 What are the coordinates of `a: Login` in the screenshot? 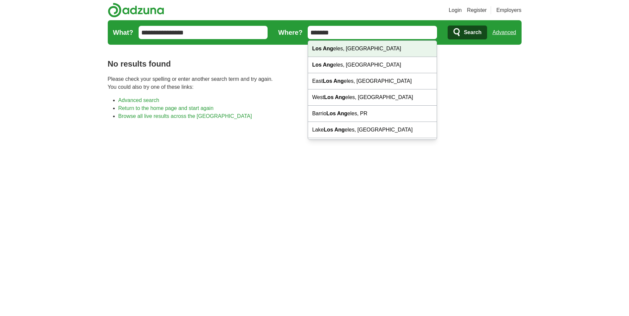 It's located at (455, 10).